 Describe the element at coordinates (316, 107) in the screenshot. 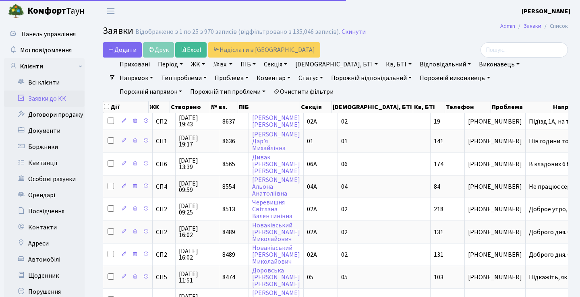

I see `th: Секція` at that location.